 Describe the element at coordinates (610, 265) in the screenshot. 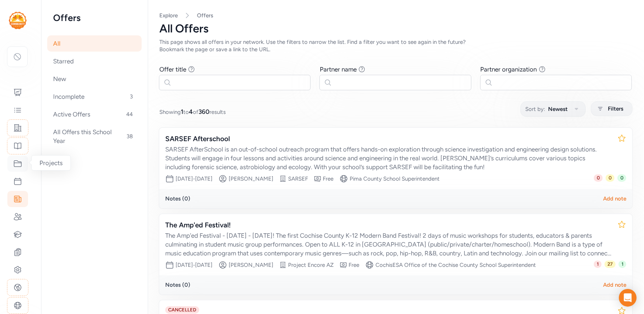

I see `span: 27` at that location.